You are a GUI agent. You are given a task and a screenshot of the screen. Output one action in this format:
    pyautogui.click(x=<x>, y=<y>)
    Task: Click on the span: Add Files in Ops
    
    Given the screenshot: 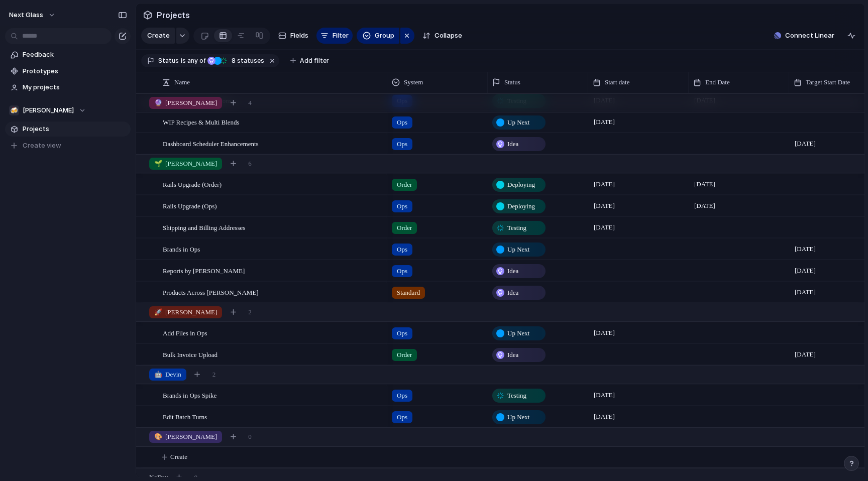 What is the action you would take?
    pyautogui.click(x=184, y=333)
    